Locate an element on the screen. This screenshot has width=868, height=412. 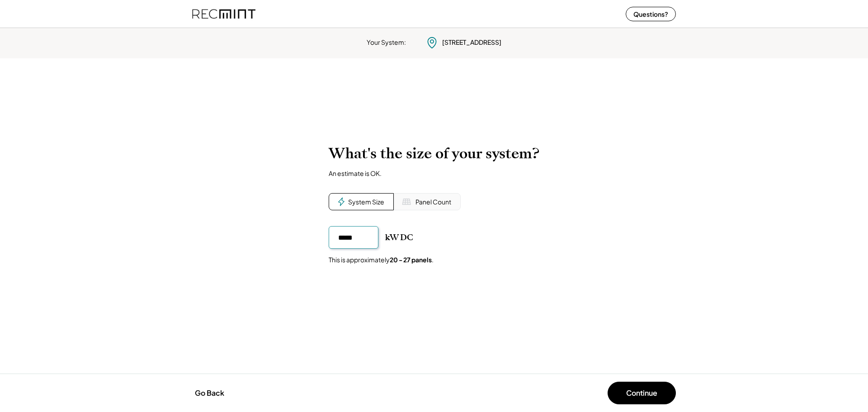
div: An estimate is OK. is located at coordinates (355, 173).